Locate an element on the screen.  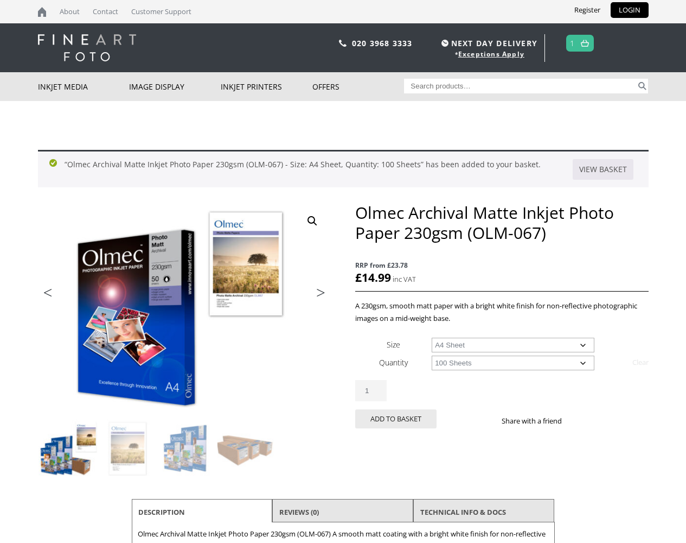
p: Share with a friend is located at coordinates (538, 421).